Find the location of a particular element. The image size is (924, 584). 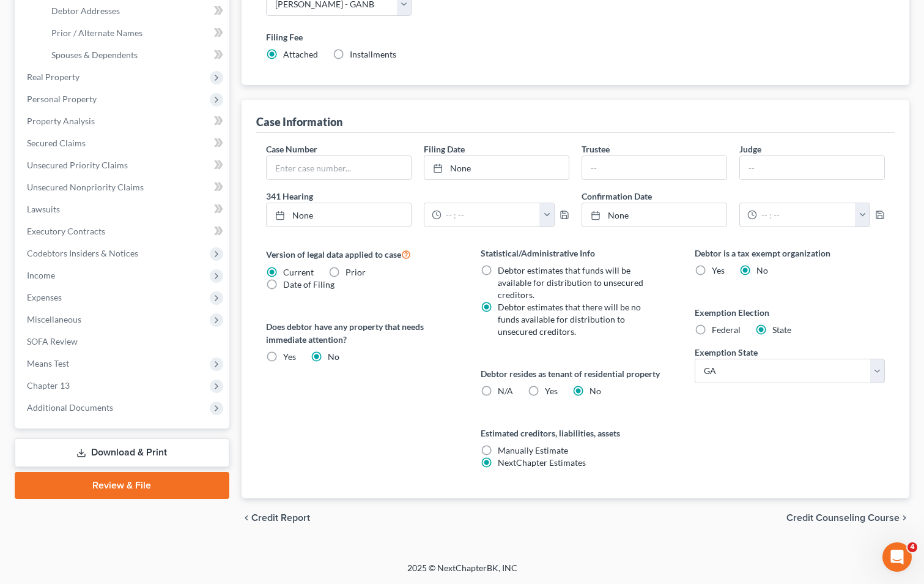

span: Federal is located at coordinates (727, 329).